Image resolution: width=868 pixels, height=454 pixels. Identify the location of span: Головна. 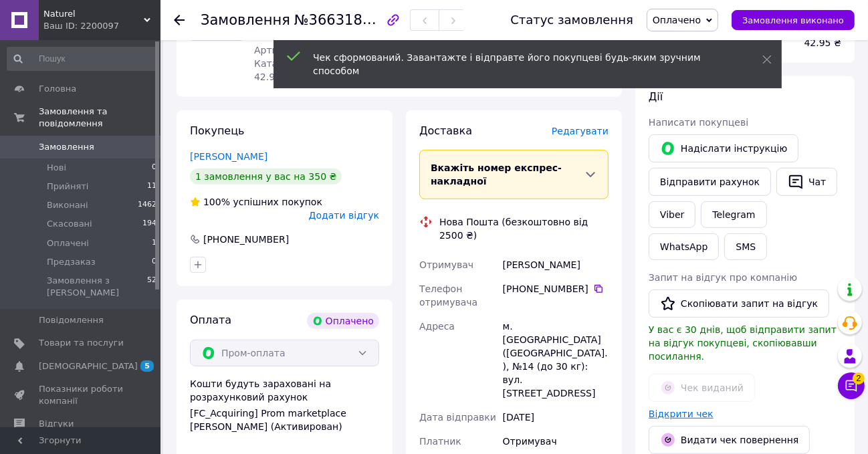
(58, 89).